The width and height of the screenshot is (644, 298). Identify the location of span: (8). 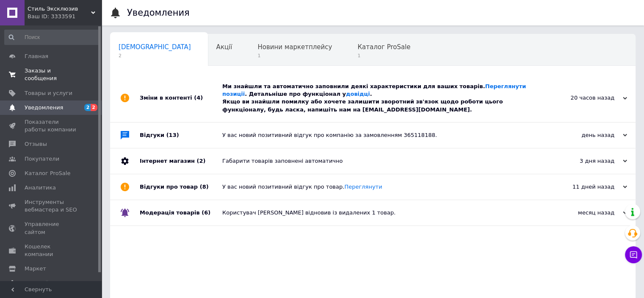
(204, 186).